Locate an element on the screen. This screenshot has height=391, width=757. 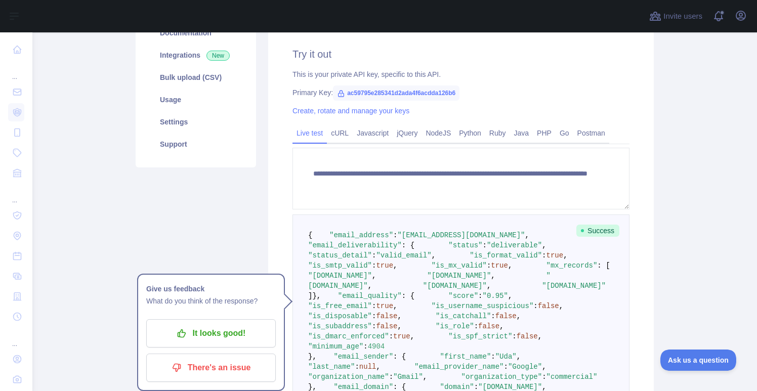
span: "mx_records" is located at coordinates (572, 266).